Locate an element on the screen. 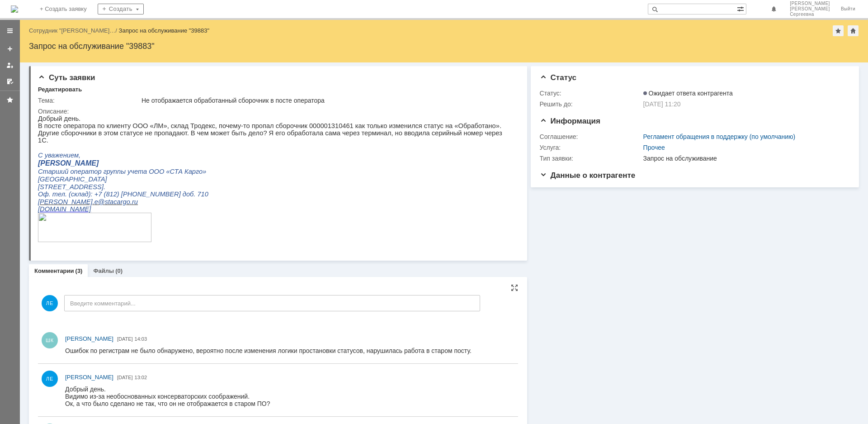 Image resolution: width=868 pixels, height=424 pixels. div: Тип заявки: is located at coordinates (590, 158).